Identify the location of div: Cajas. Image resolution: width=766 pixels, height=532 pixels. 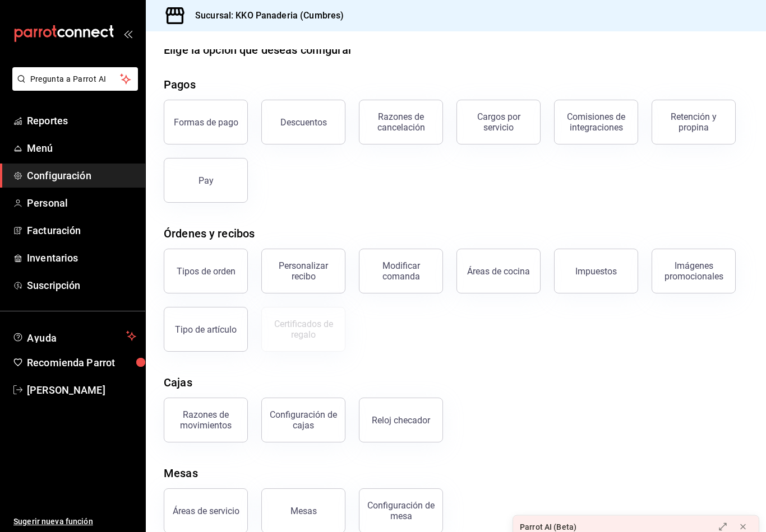
(177, 382).